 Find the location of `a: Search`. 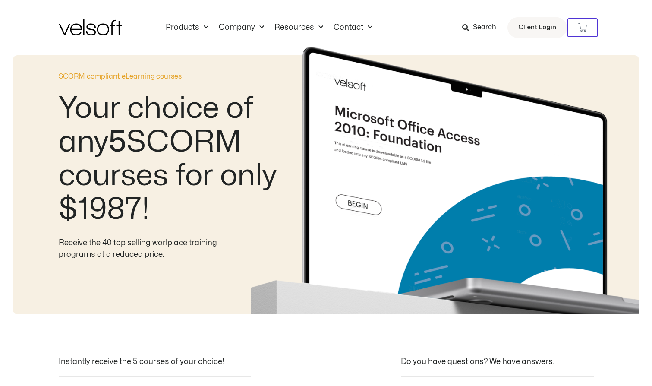

a: Search is located at coordinates (482, 28).